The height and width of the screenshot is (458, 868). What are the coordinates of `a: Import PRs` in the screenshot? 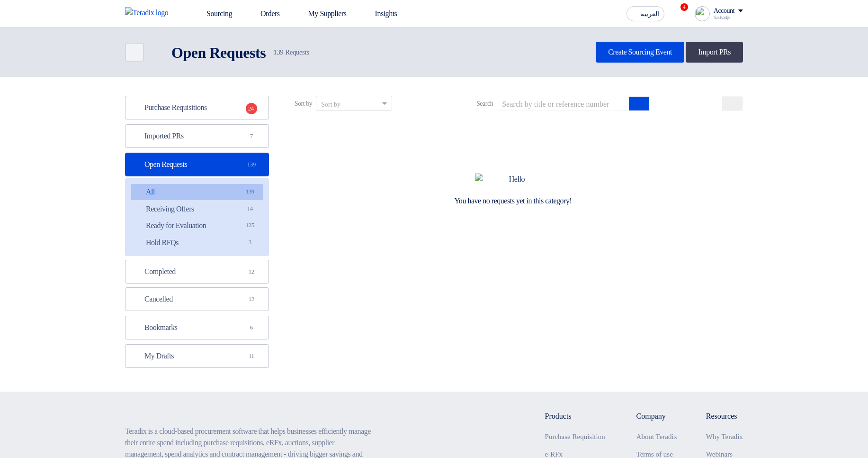 It's located at (714, 52).